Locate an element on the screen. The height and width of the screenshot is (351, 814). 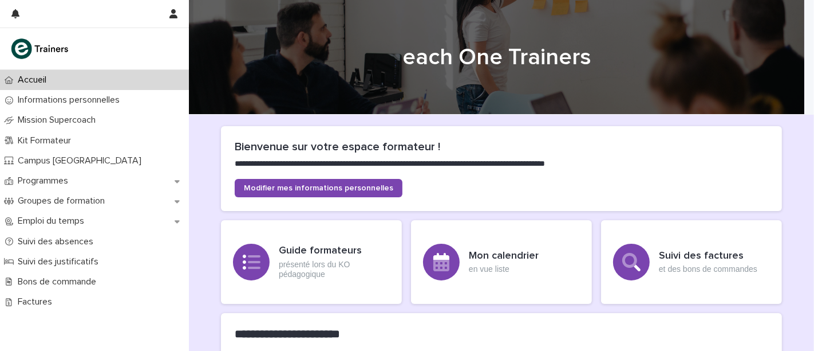
a: Guide formateursprésenté lors du KO pédagogique is located at coordinates (312, 262).